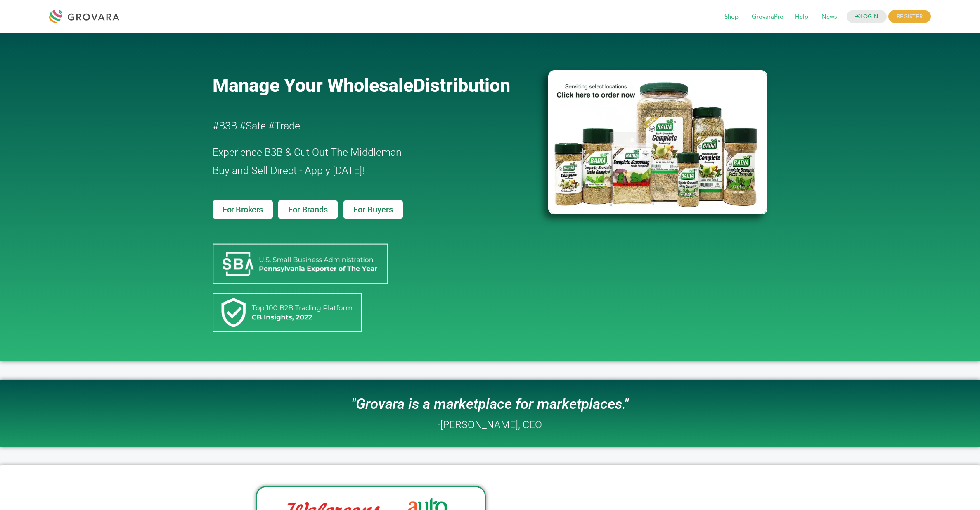 This screenshot has height=510, width=980. What do you see at coordinates (801, 17) in the screenshot?
I see `span: Help` at bounding box center [801, 17].